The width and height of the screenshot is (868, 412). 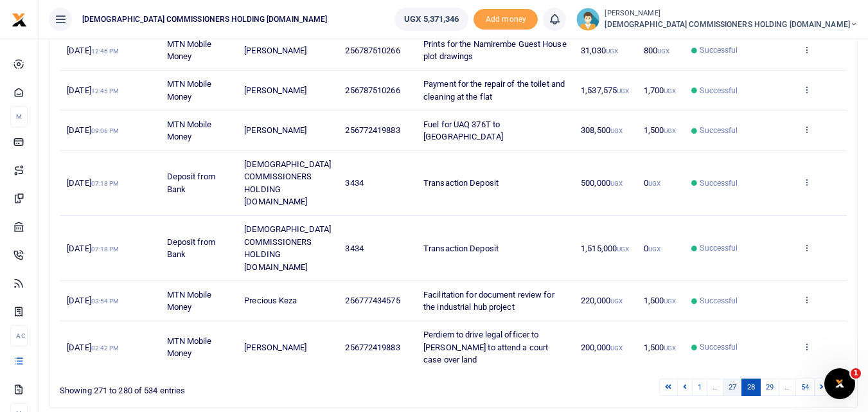 I want to click on span: Facilitation for document review for the industrial hub project, so click(x=489, y=301).